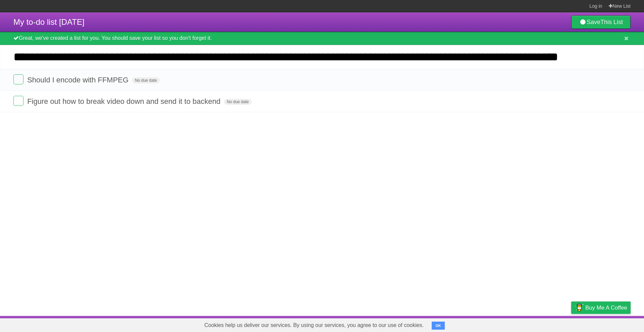  Describe the element at coordinates (571, 324) in the screenshot. I see `a: Privacy` at that location.